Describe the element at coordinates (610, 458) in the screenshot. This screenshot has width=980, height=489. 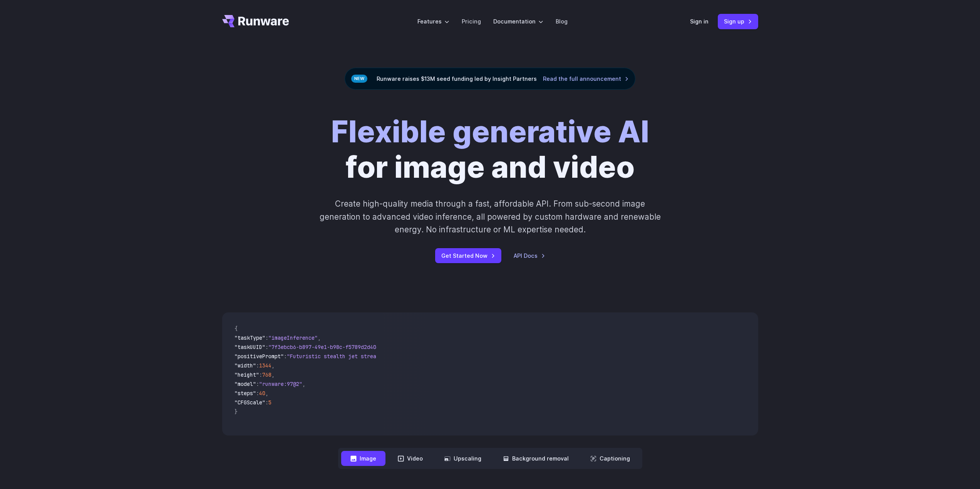
I see `button: Captioning` at that location.